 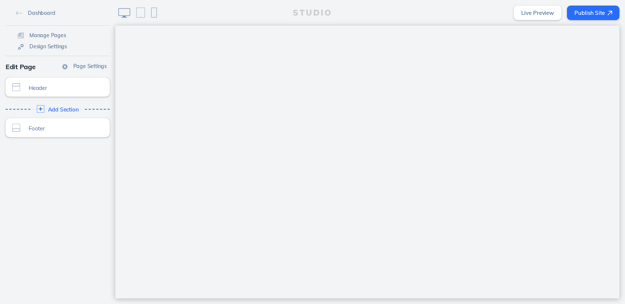 What do you see at coordinates (41, 109) in the screenshot?
I see `img: icon-section-type-add@2x.png` at bounding box center [41, 109].